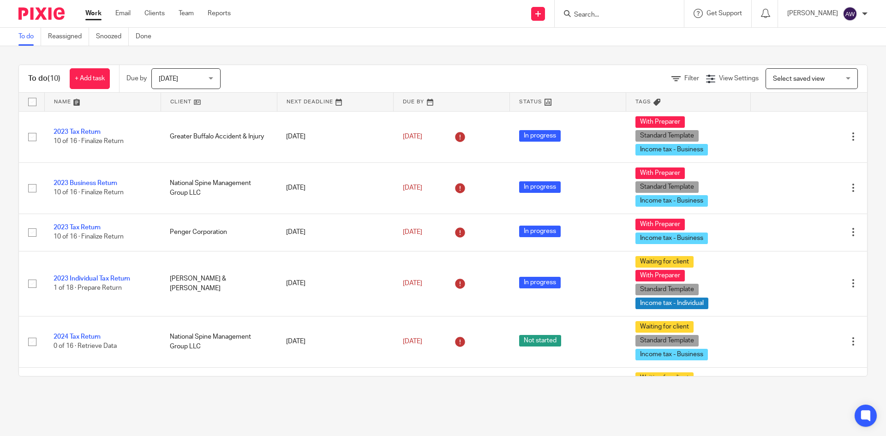 This screenshot has height=436, width=886. Describe the element at coordinates (68, 36) in the screenshot. I see `a: Reassigned` at that location.